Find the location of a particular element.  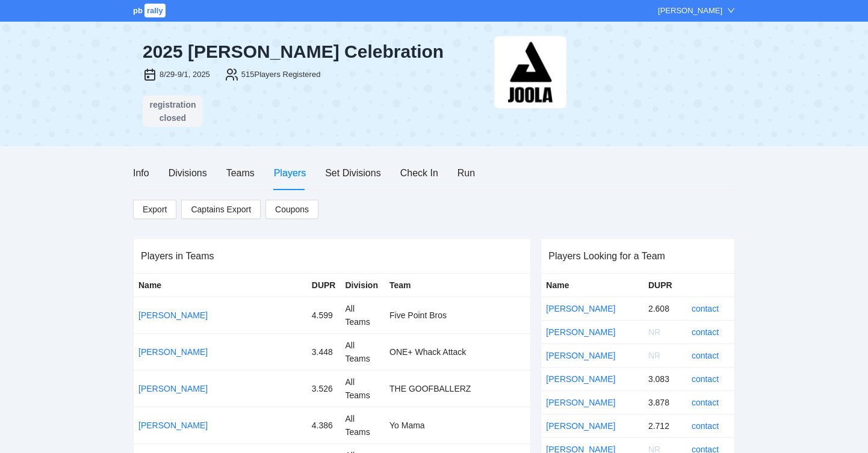

span: 2.712 is located at coordinates (658, 426).